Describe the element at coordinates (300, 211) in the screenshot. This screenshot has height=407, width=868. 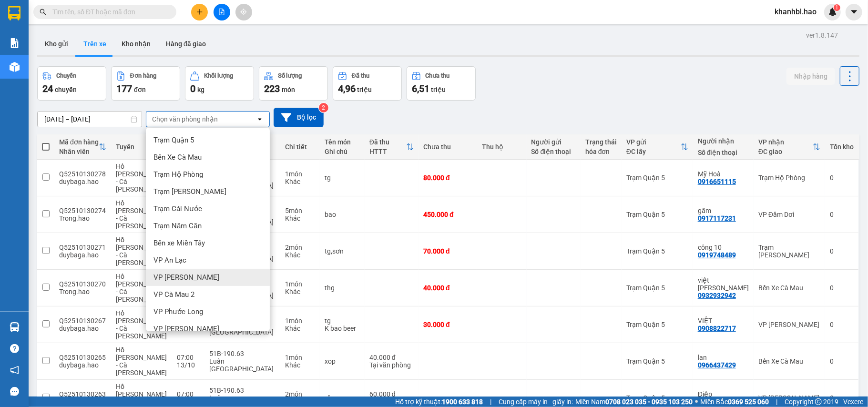
I see `div: 5 món` at that location.